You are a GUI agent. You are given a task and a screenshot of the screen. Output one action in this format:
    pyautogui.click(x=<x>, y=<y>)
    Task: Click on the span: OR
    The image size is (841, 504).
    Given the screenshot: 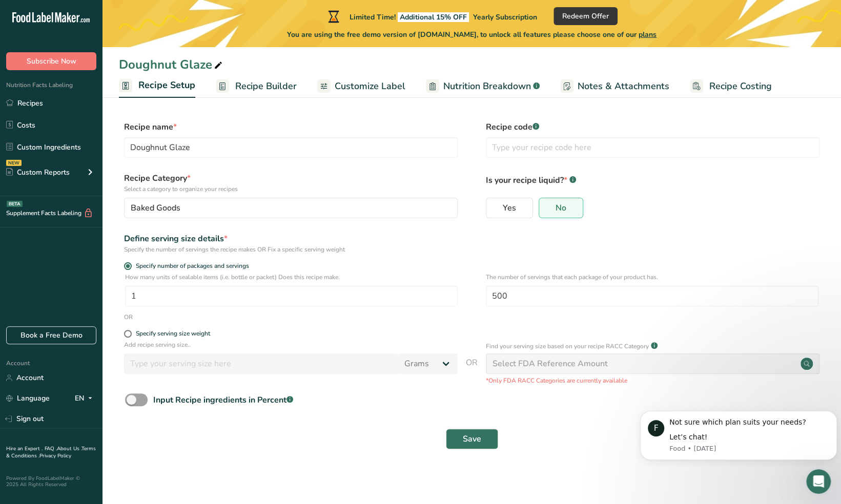 What is the action you would take?
    pyautogui.click(x=472, y=371)
    